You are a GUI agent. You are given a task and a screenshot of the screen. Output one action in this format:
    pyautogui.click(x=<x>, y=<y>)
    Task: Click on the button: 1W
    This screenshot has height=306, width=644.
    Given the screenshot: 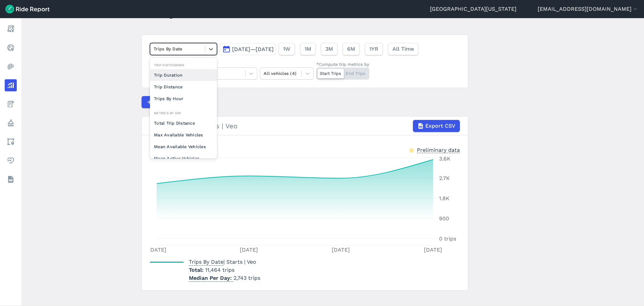 What is the action you would take?
    pyautogui.click(x=287, y=49)
    